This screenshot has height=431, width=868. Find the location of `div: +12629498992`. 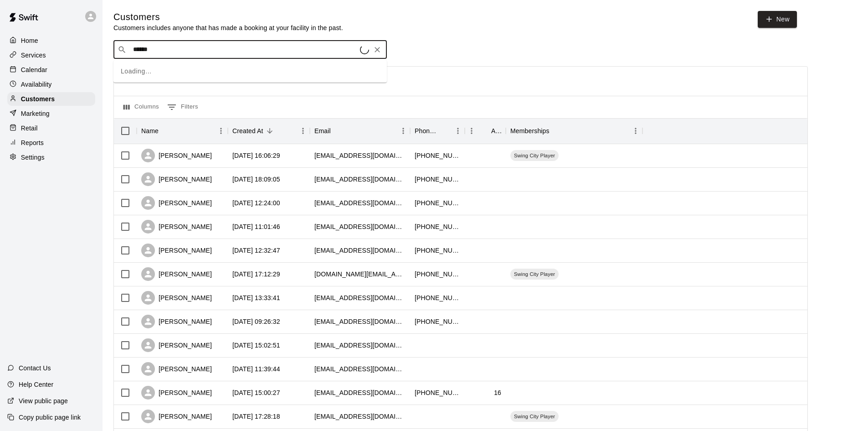

div: +12629498992 is located at coordinates (437, 322).